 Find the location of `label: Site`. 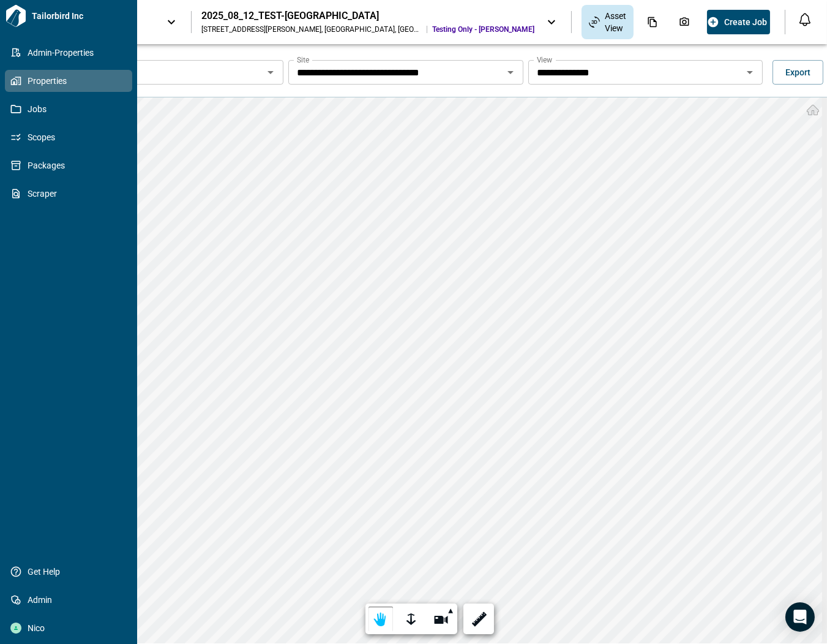

label: Site is located at coordinates (303, 60).